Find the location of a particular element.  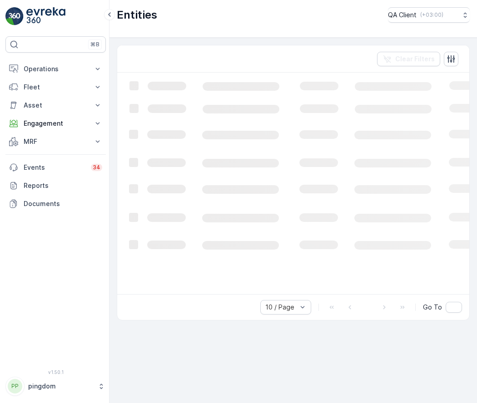

p: Documents is located at coordinates (63, 204).